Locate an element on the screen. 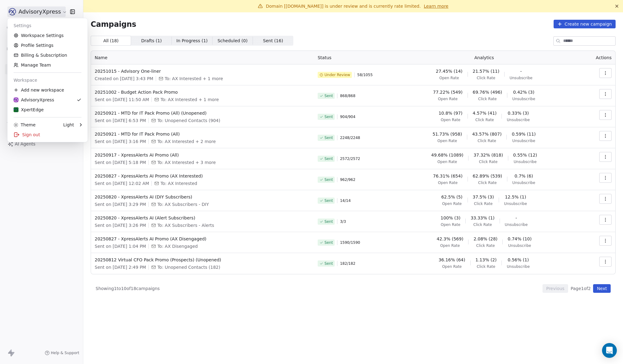 The image size is (623, 364). div: XpertEdge is located at coordinates (29, 110).